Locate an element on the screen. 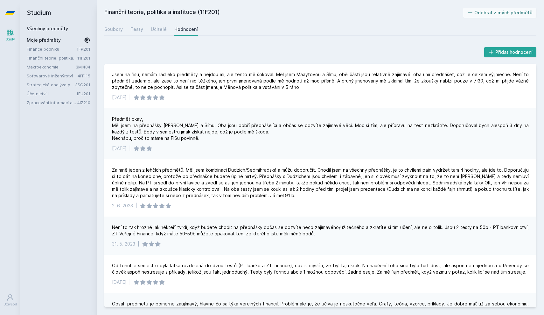 The height and width of the screenshot is (315, 544). a: Účetnictví I. is located at coordinates (52, 94).